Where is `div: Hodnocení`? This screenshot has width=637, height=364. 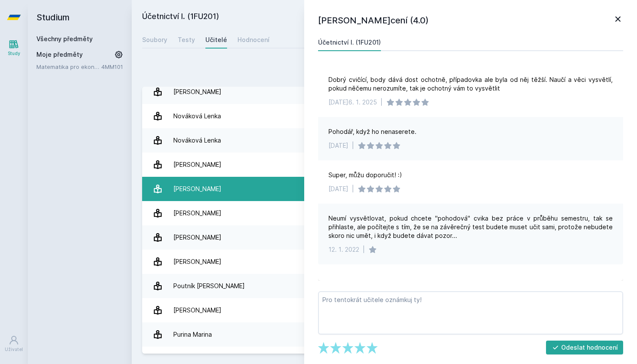
div: Hodnocení is located at coordinates (254, 39).